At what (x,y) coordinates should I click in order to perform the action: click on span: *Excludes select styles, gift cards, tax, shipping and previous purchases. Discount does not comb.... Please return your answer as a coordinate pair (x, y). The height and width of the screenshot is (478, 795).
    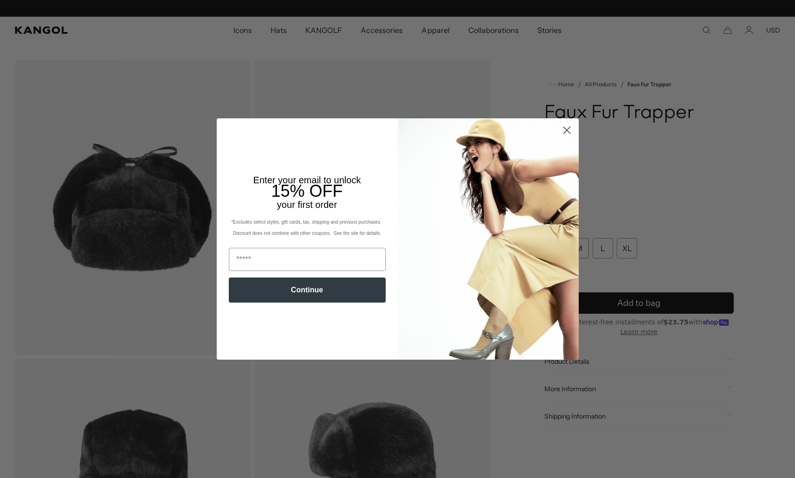
    Looking at the image, I should click on (307, 227).